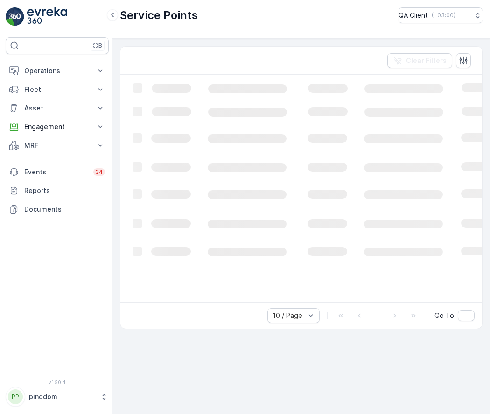 This screenshot has height=414, width=490. What do you see at coordinates (57, 172) in the screenshot?
I see `a: Events34` at bounding box center [57, 172].